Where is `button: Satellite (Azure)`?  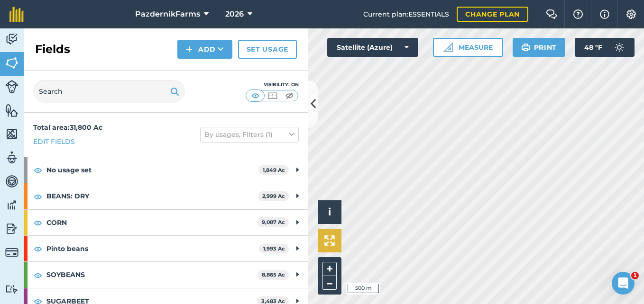 button: Satellite (Azure) is located at coordinates (373, 47).